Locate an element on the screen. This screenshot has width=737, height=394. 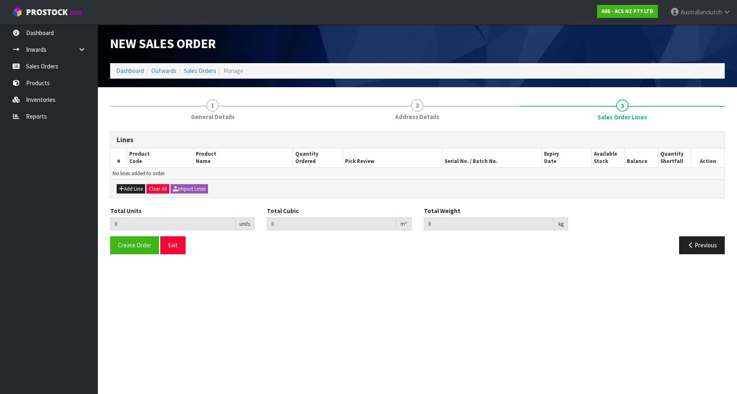
td: No lines added to order. is located at coordinates (417, 173).